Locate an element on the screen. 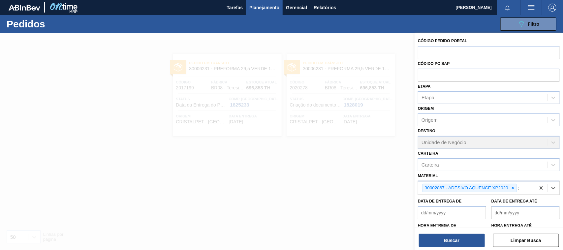  img: userActions is located at coordinates (531, 8).